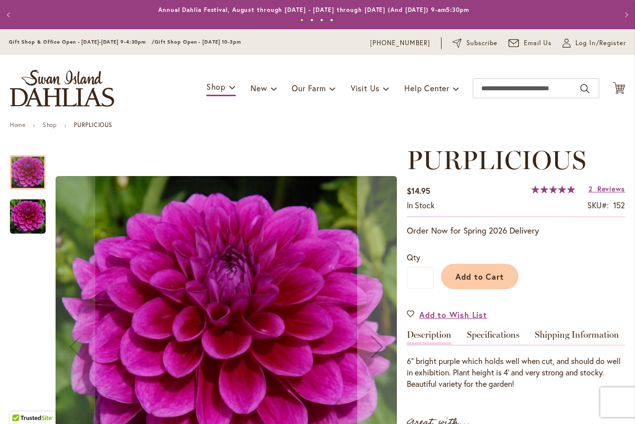 Image resolution: width=635 pixels, height=424 pixels. Describe the element at coordinates (17, 124) in the screenshot. I see `a: Home` at that location.